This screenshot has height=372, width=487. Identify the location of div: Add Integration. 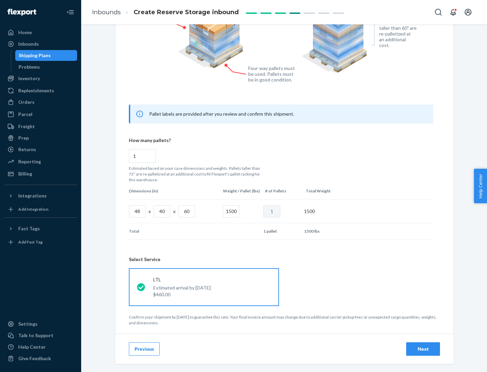
(33, 209).